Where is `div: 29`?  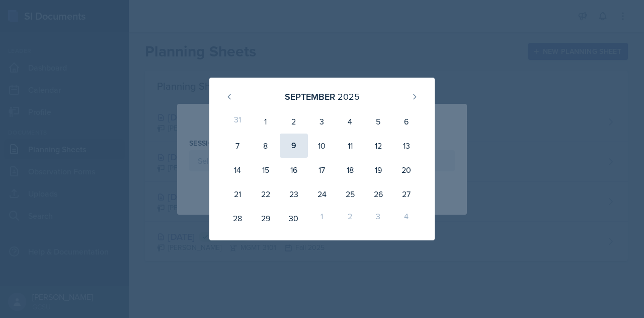
div: 29 is located at coordinates (266, 218).